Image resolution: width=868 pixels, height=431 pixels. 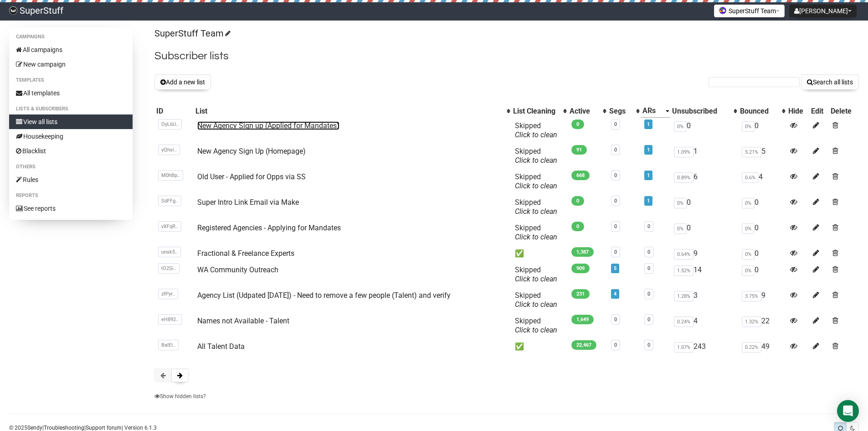 What do you see at coordinates (723, 11) in the screenshot?
I see `img: favicons` at bounding box center [723, 11].